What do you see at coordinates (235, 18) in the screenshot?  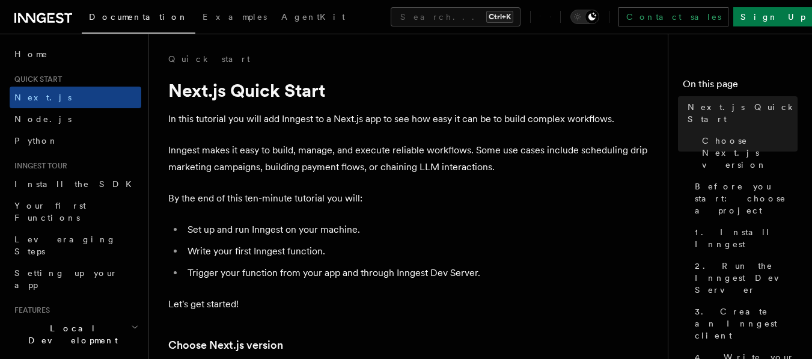 I see `a: Examples` at bounding box center [235, 18].